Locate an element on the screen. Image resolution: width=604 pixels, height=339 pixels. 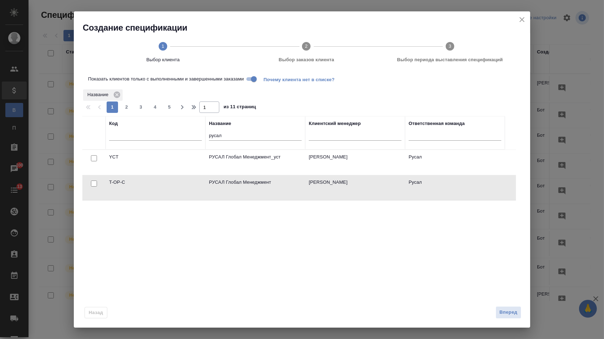
p: Название is located at coordinates (99, 95).